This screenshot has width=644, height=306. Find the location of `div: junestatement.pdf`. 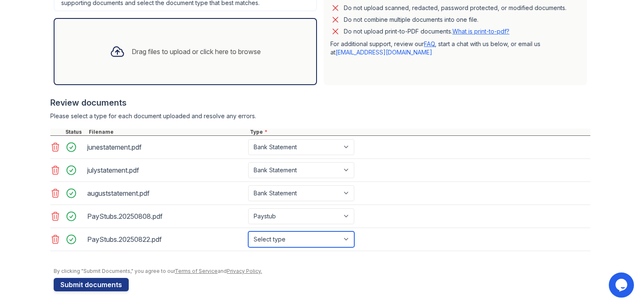

div: junestatement.pdf is located at coordinates (166, 147).